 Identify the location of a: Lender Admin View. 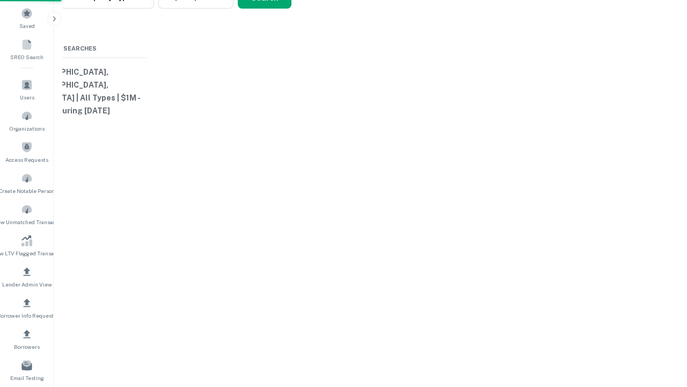
(27, 276).